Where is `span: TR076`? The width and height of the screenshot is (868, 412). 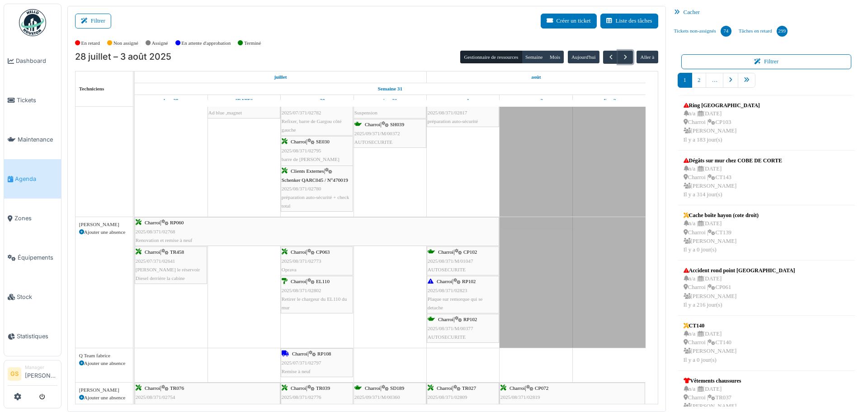 span: TR076 is located at coordinates (177, 388).